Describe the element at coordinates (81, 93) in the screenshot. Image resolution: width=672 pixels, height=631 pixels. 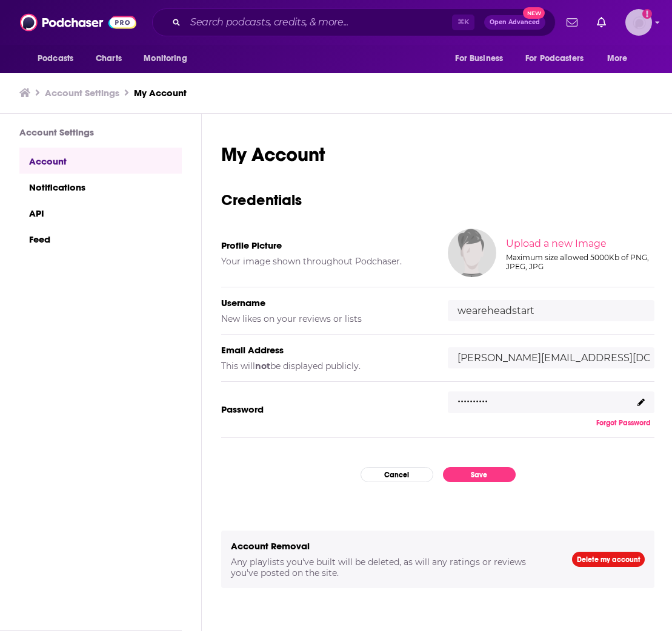
I see `a: Account Settings` at that location.